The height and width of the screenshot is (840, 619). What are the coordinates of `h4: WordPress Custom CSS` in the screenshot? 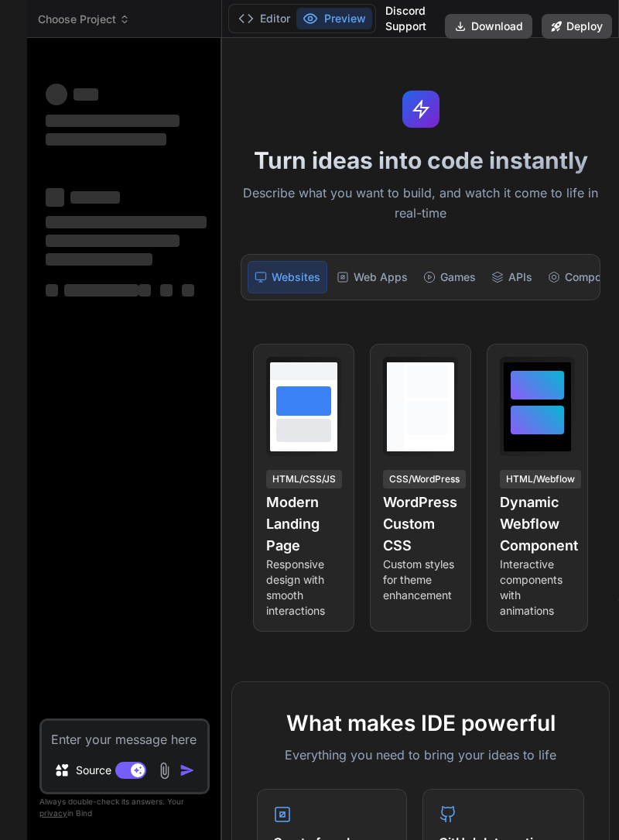 It's located at (420, 524).